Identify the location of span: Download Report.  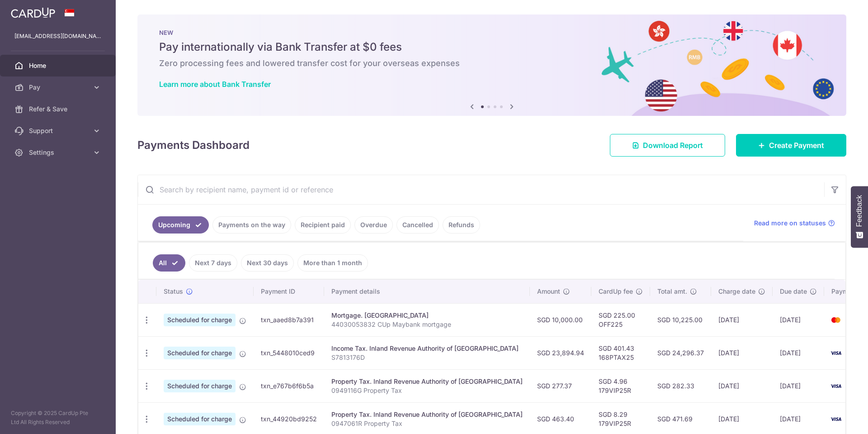
(673, 145).